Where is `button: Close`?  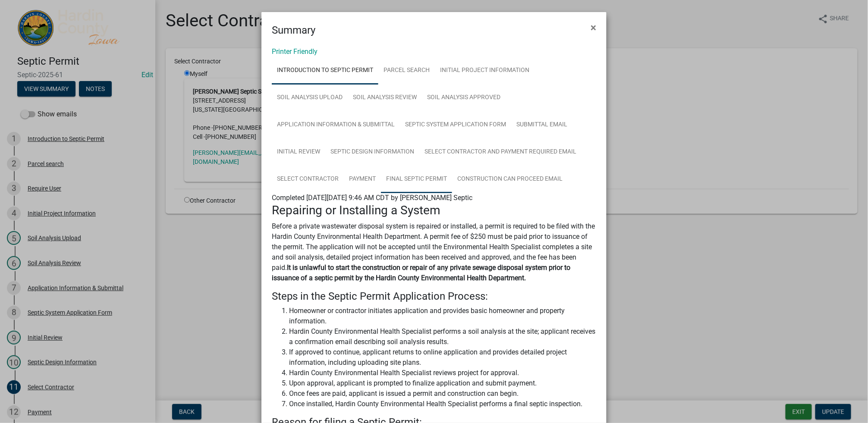
button: Close is located at coordinates (593, 27).